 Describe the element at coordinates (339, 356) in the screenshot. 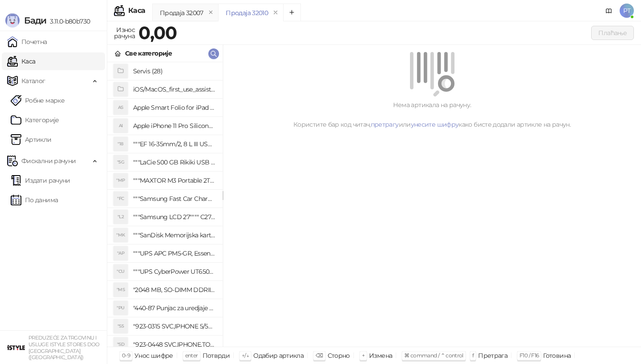

I see `div: Сторно` at that location.